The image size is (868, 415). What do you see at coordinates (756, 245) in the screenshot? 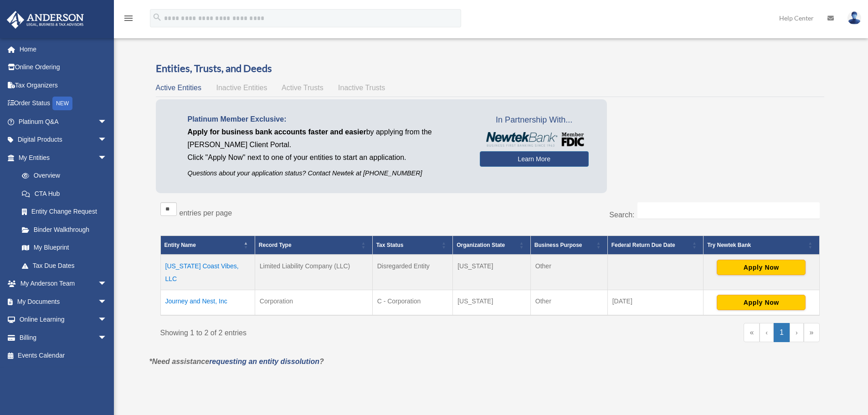
I see `div: Try Newtek Bank` at bounding box center [756, 245].